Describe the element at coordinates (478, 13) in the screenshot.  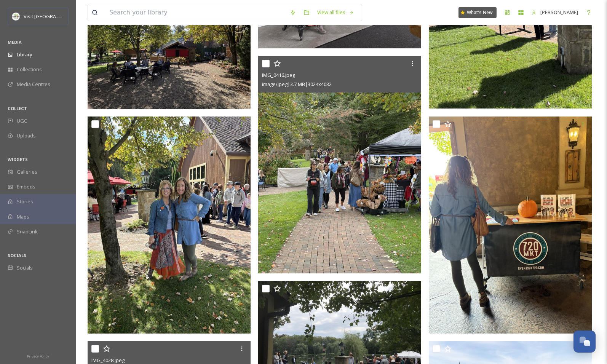
I see `div: What's New` at that location.